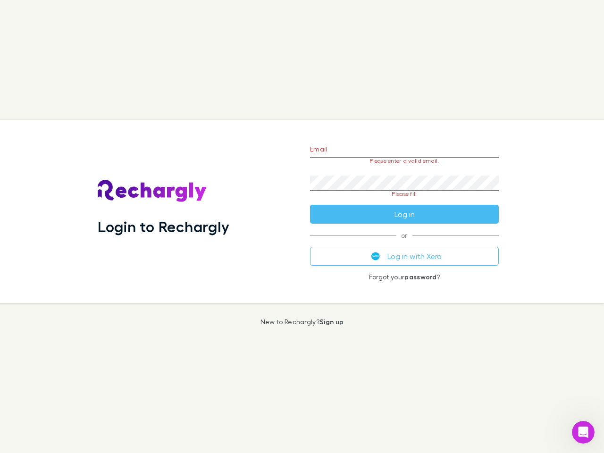 The width and height of the screenshot is (604, 453). I want to click on h1: Login to Rechargly, so click(163, 226).